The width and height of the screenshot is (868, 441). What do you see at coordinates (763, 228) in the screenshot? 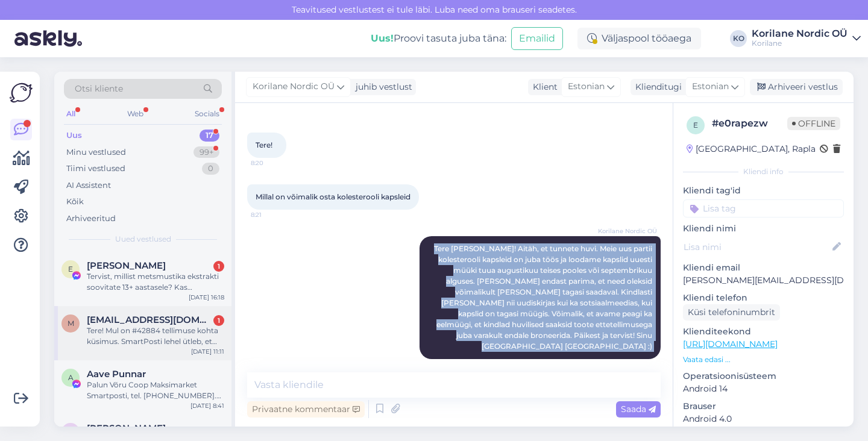
I see `p: Kliendi nimi` at bounding box center [763, 228].